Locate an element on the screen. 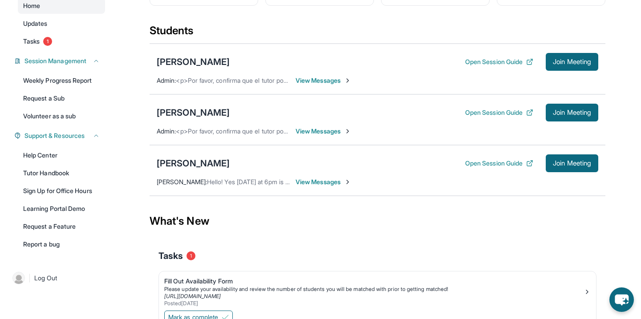 Image resolution: width=641 pixels, height=319 pixels. div: Students is located at coordinates (378, 33).